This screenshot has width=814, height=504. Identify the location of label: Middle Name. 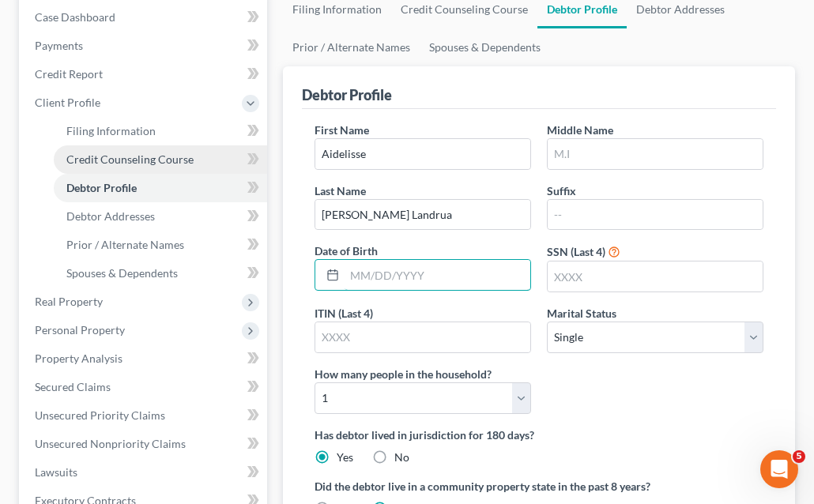
(580, 130).